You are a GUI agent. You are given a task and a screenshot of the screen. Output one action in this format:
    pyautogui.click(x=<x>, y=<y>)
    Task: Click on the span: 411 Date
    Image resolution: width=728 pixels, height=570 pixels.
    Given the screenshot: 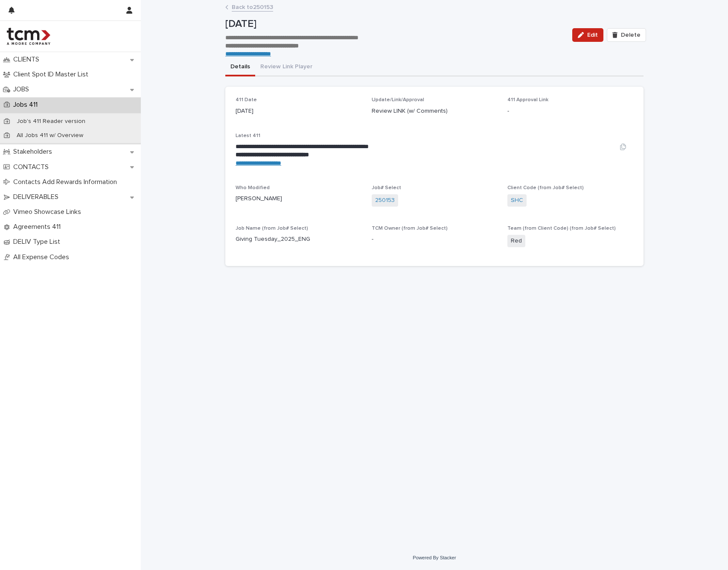 What is the action you would take?
    pyautogui.click(x=246, y=100)
    